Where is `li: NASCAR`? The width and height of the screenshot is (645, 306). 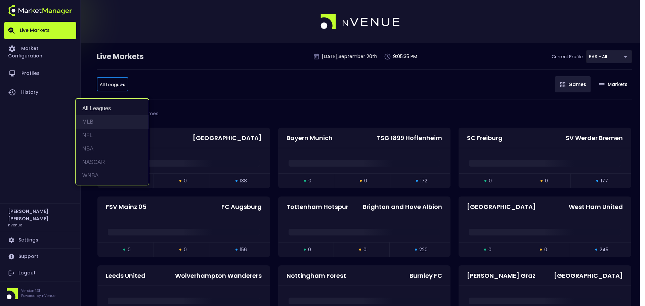
li: NASCAR is located at coordinates (112, 162).